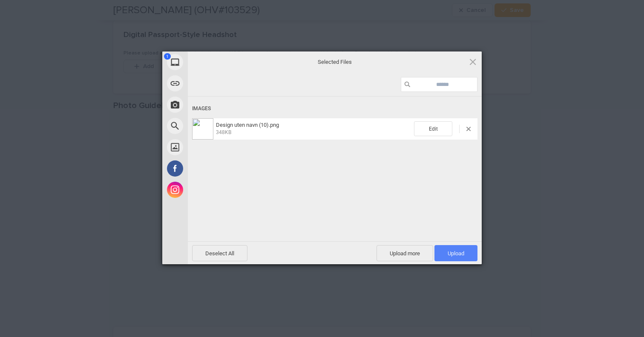 The image size is (644, 337). What do you see at coordinates (224, 133) in the screenshot?
I see `span: 348KB` at bounding box center [224, 133].